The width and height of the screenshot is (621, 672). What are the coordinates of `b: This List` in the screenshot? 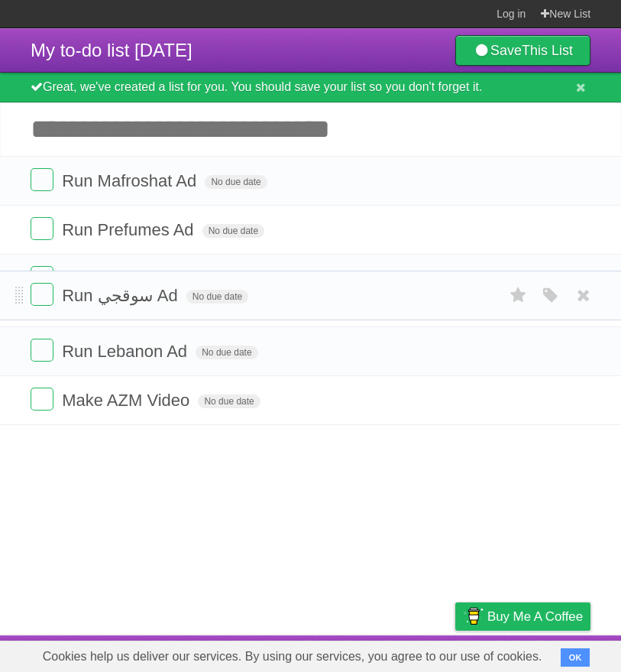 It's located at (547, 51).